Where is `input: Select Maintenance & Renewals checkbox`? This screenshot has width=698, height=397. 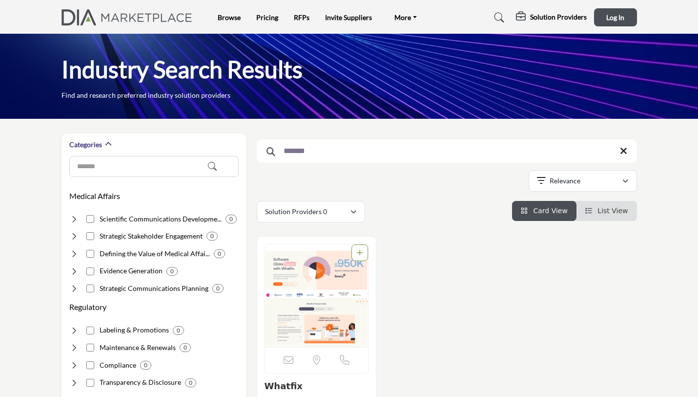
input: Select Maintenance & Renewals checkbox is located at coordinates (90, 347).